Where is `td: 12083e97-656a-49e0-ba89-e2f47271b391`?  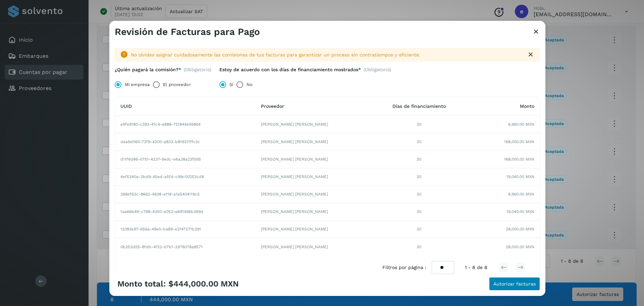
td: 12083e97-656a-49e0-ba89-e2f47271b391 is located at coordinates (185, 229).